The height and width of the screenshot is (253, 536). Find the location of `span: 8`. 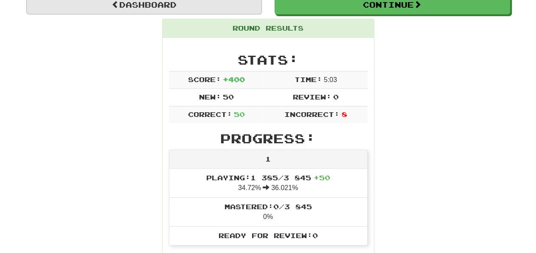

span: 8 is located at coordinates (344, 114).